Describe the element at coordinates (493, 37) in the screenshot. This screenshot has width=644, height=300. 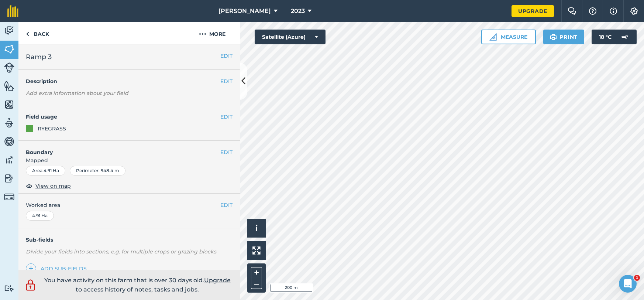
I see `img: Ruler icon` at that location.